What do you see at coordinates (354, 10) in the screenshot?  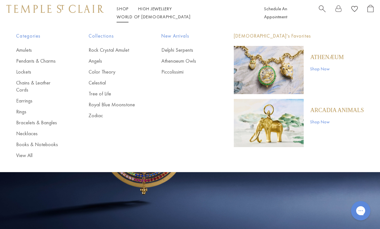 I see `a: View Wishlist` at bounding box center [354, 10].